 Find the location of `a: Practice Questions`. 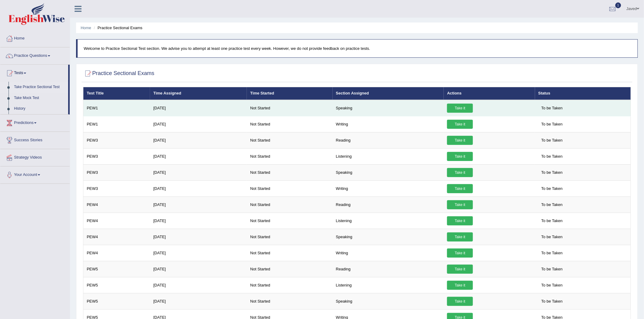

a: Practice Questions is located at coordinates (35, 55).